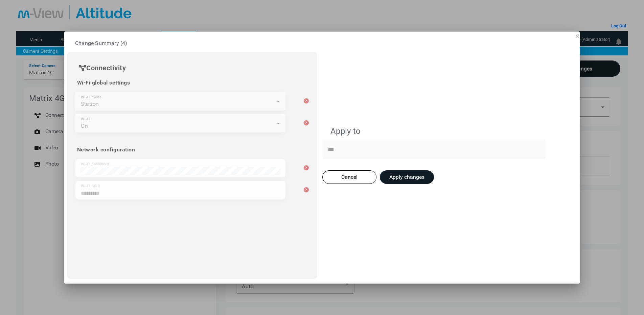  Describe the element at coordinates (619, 42) in the screenshot. I see `img: bell24.png` at that location.